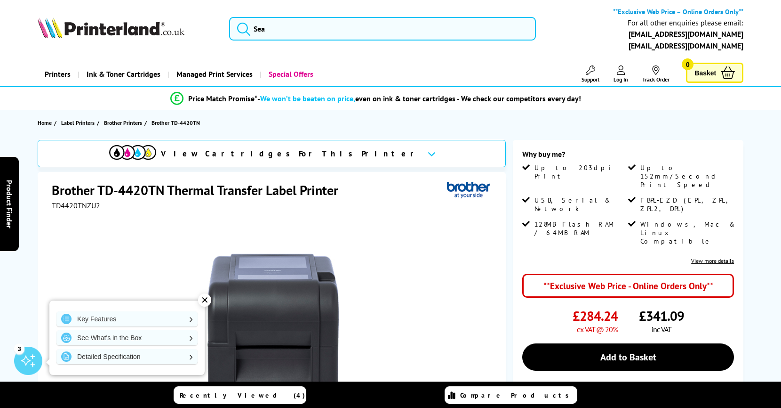 The height and width of the screenshot is (408, 781). What do you see at coordinates (628, 357) in the screenshot?
I see `a: Add to Basket` at bounding box center [628, 357].